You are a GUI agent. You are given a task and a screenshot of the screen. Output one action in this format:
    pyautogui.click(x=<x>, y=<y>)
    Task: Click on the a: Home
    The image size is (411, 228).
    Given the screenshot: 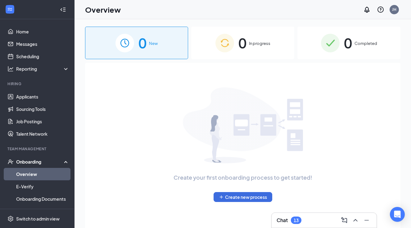 What is the action you would take?
    pyautogui.click(x=43, y=32)
    